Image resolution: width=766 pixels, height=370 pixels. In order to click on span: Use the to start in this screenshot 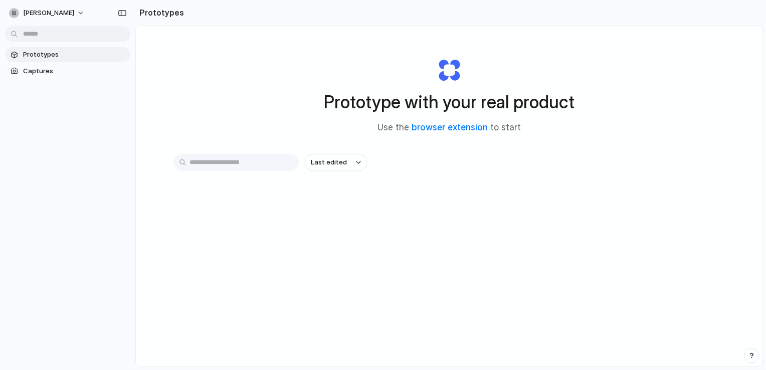, I will do `click(449, 128)`.